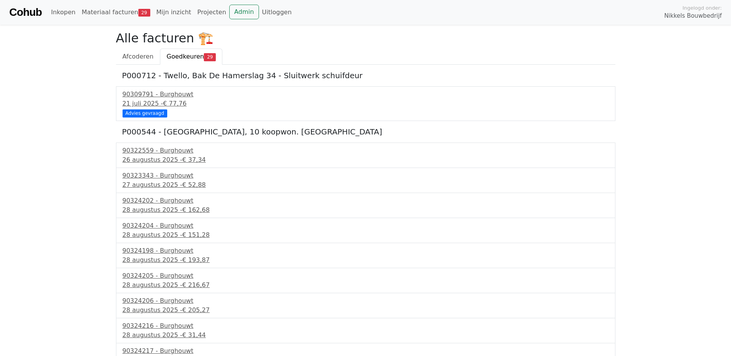 The width and height of the screenshot is (731, 356). Describe the element at coordinates (366, 281) in the screenshot. I see `a: 90324205 - Burghouwt28 augustus 2025 -€ 216,67` at that location.